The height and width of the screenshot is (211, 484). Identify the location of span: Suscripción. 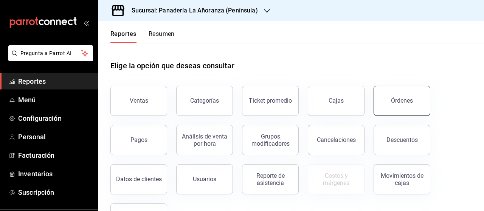
(55, 192).